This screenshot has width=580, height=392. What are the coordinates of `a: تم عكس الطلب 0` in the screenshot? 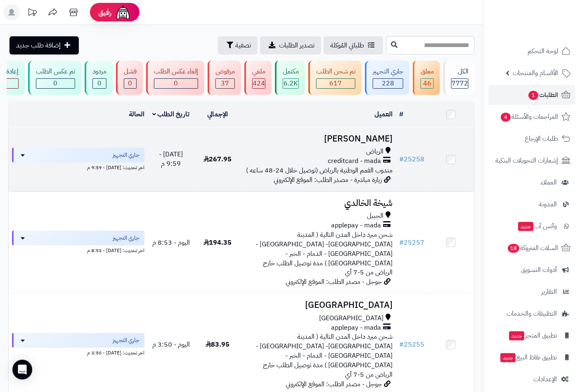 It's located at (54, 77).